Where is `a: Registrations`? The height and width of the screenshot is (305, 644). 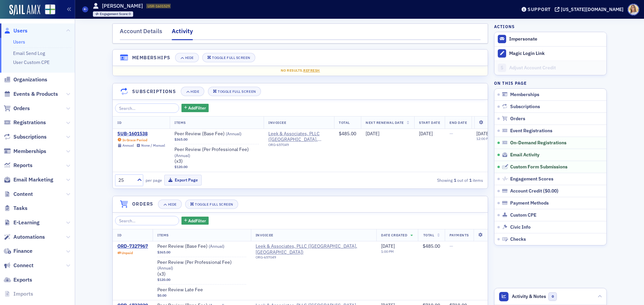 a: Registrations is located at coordinates (25, 123).